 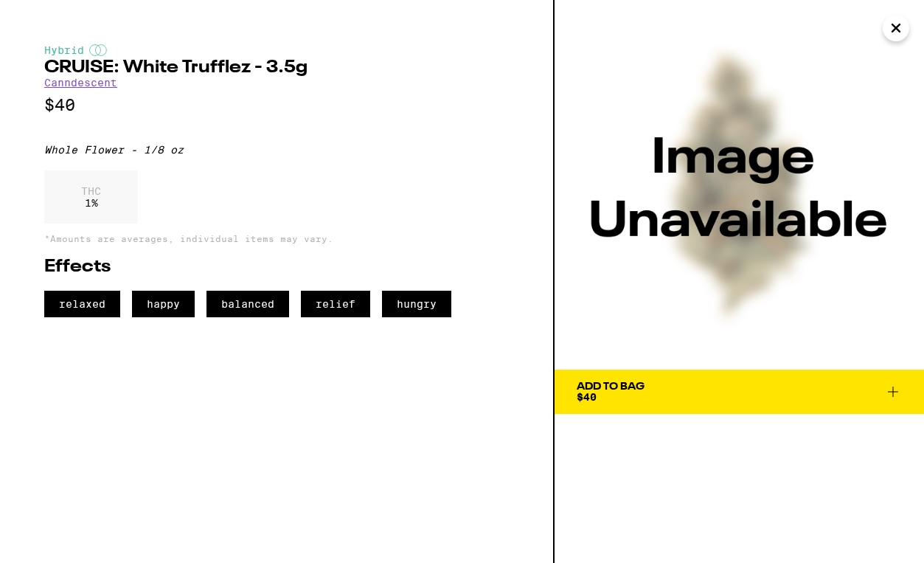 I want to click on p: *Amounts are averages, individual items may vary., so click(x=276, y=238).